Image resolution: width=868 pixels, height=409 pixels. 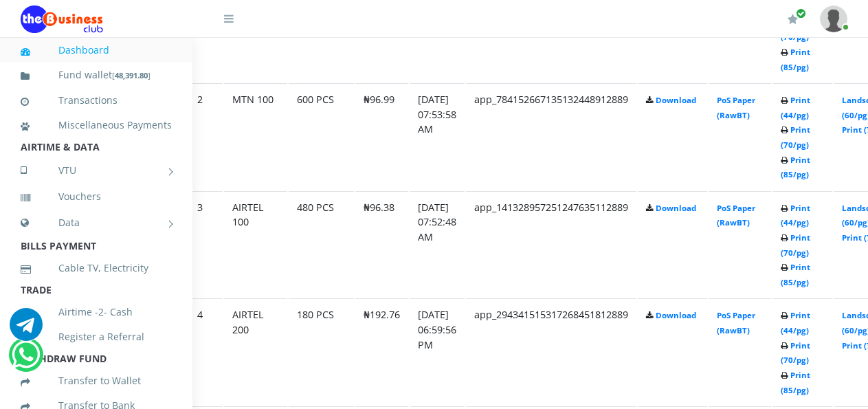 What do you see at coordinates (834, 18) in the screenshot?
I see `img: User` at bounding box center [834, 18].